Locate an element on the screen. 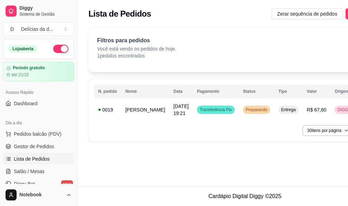 Image resolution: width=348 pixels, height=206 pixels. button: Select a team is located at coordinates (38, 29).